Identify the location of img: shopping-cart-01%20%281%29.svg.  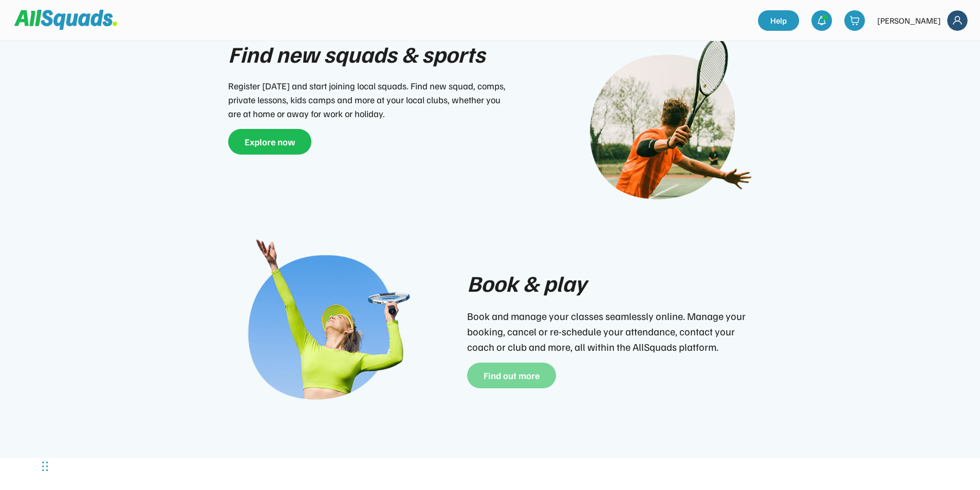
(855, 20).